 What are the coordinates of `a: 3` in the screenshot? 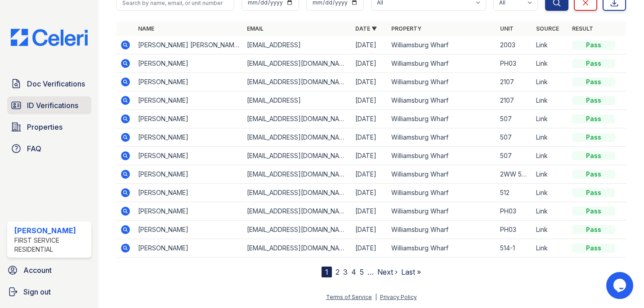 It's located at (345, 272).